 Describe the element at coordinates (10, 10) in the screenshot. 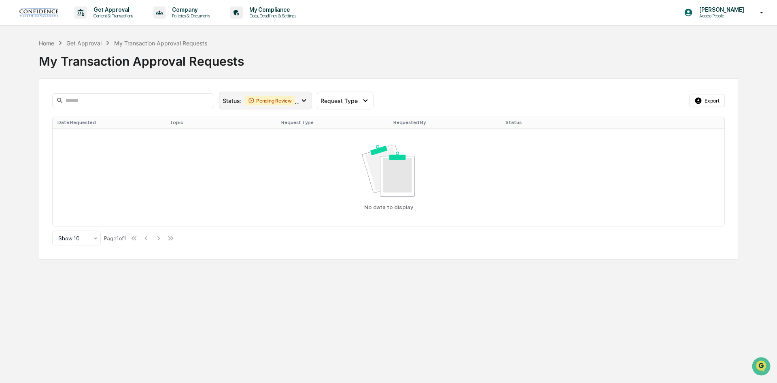

I see `img: f2157a4c-a0d3-4daa-907e-bb6f0de503a5-1751232295721` at that location.